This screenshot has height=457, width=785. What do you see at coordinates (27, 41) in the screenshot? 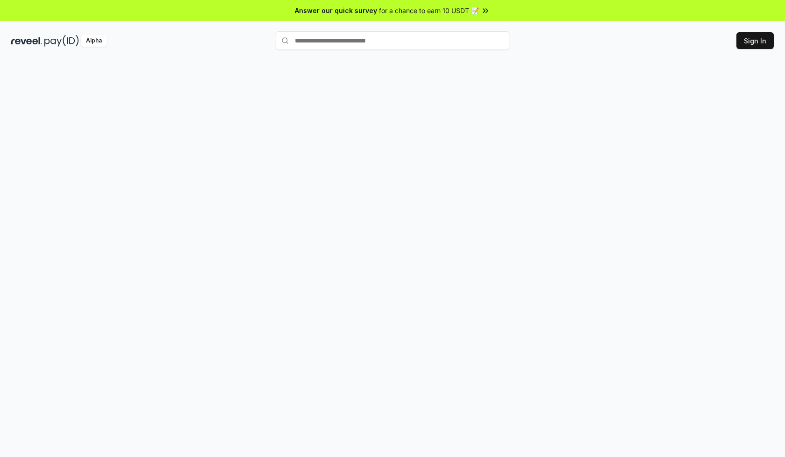
I see `img: reveel_dark` at bounding box center [27, 41].